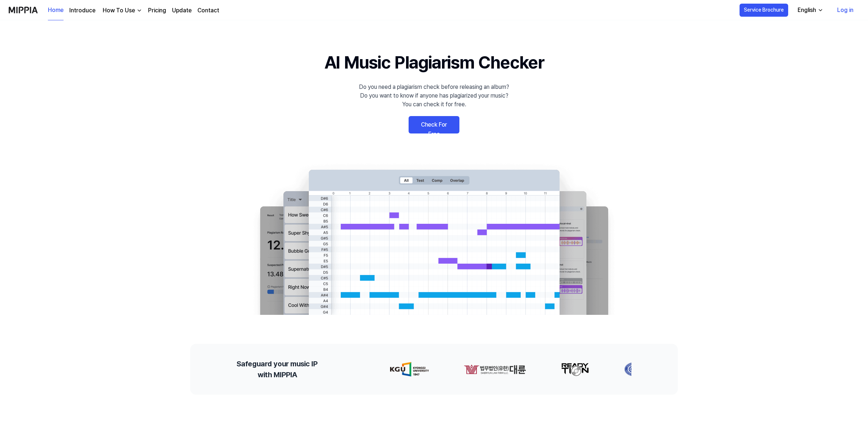 The width and height of the screenshot is (868, 432). Describe the element at coordinates (434, 125) in the screenshot. I see `a: Check For Free` at that location.